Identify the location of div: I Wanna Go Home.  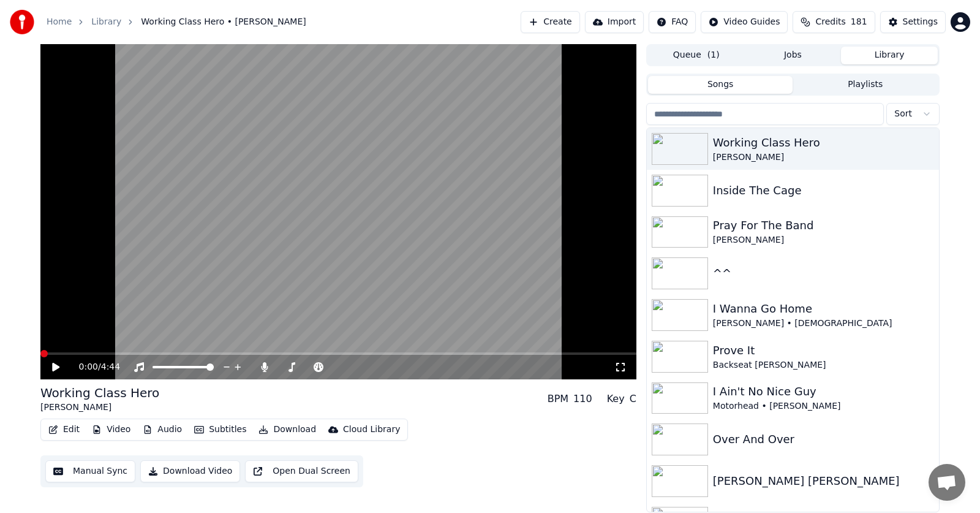
(823, 309).